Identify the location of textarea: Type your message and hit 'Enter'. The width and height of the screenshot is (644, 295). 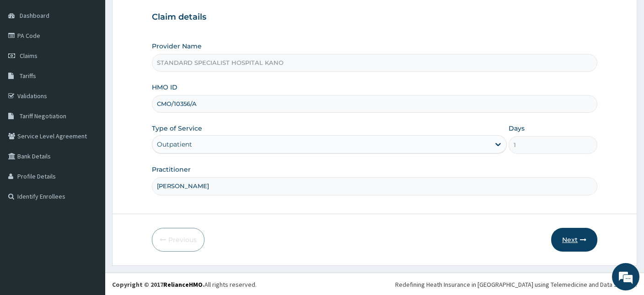
(89, 213).